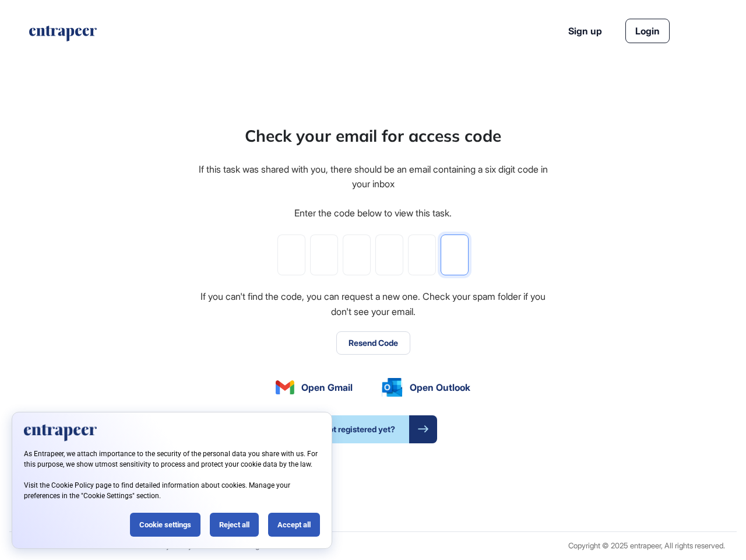 This screenshot has height=560, width=746. What do you see at coordinates (63, 36) in the screenshot?
I see `a: entrapeer-logo` at bounding box center [63, 36].